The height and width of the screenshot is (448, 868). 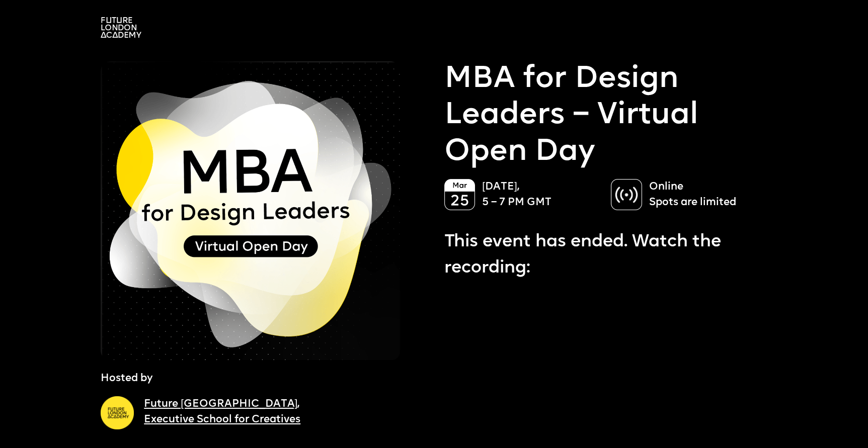 What do you see at coordinates (117, 413) in the screenshot?
I see `img: A yellow circle with Future London Academy logo` at bounding box center [117, 413].